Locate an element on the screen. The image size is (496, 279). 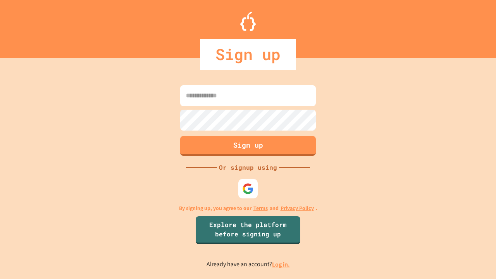
img: google-icon.svg is located at coordinates (248, 189).